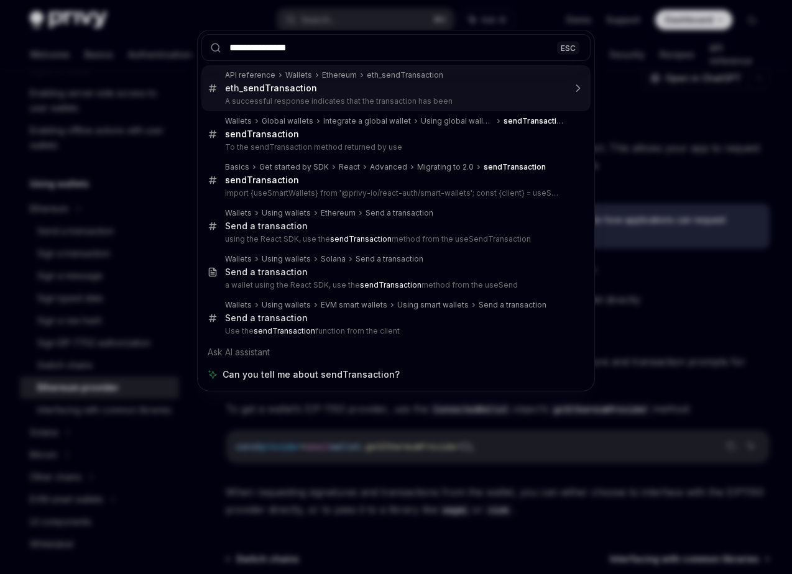 The width and height of the screenshot is (792, 574). What do you see at coordinates (395, 239) in the screenshot?
I see `p: using the React SDK, use the method from the useSendTransaction` at bounding box center [395, 239].